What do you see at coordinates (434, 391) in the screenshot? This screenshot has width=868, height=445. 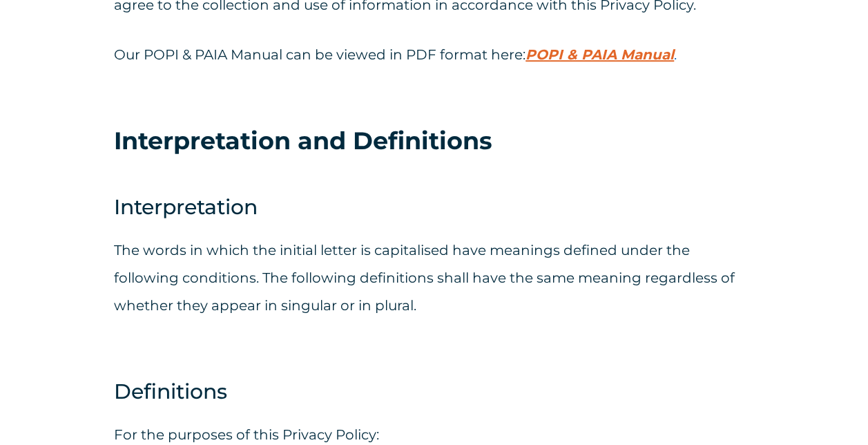 I see `h4: Definitions` at bounding box center [434, 391].